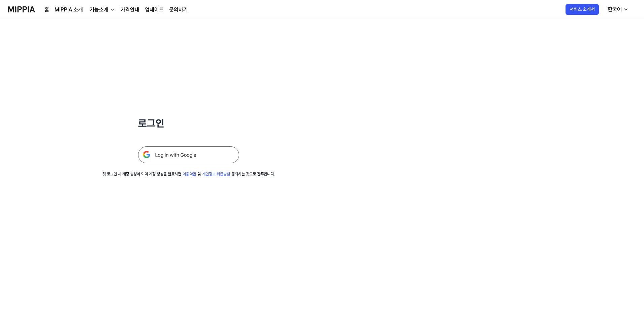 The height and width of the screenshot is (310, 644). Describe the element at coordinates (189, 155) in the screenshot. I see `img: 구글 로그인 버튼` at that location.